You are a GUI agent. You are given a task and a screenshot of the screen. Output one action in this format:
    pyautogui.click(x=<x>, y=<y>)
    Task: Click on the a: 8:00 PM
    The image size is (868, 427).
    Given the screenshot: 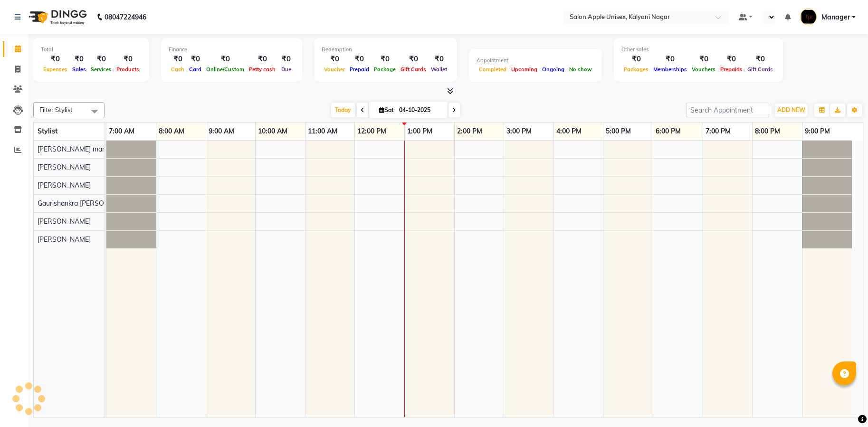 What is the action you would take?
    pyautogui.click(x=767, y=131)
    